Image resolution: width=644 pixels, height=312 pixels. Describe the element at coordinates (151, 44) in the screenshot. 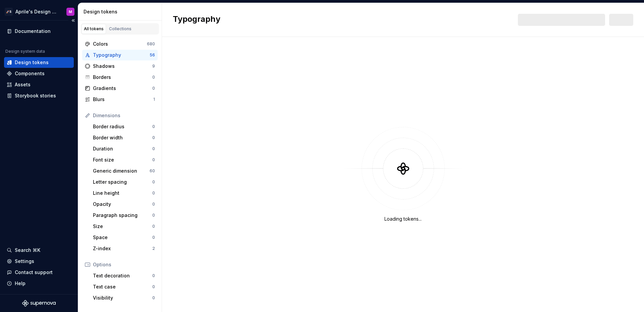

I see `div: 680` at that location.